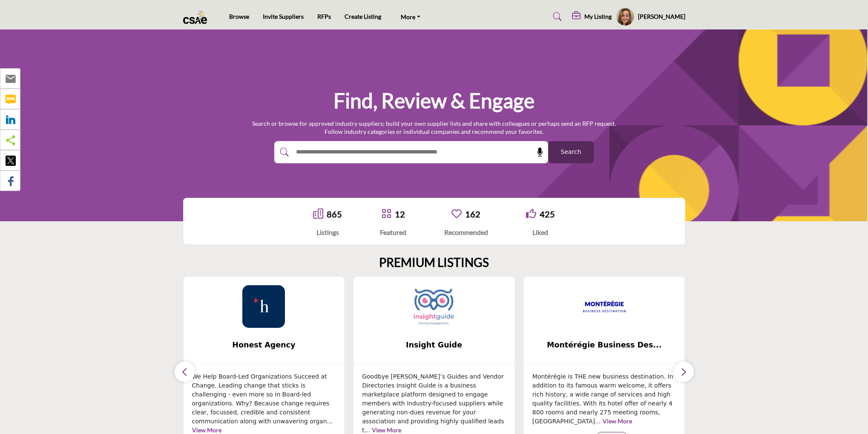 The image size is (868, 434). I want to click on a: Go to Featured, so click(386, 214).